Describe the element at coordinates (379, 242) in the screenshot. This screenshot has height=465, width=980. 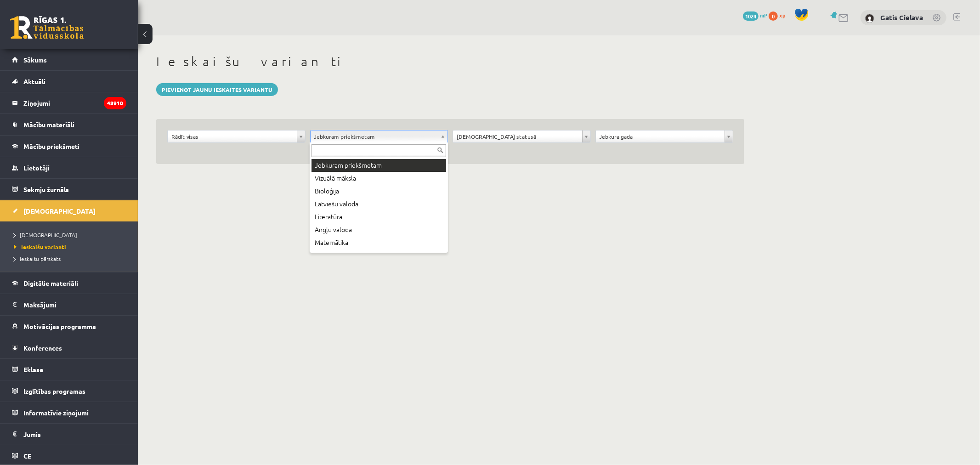
I see `div: Matemātika` at that location.